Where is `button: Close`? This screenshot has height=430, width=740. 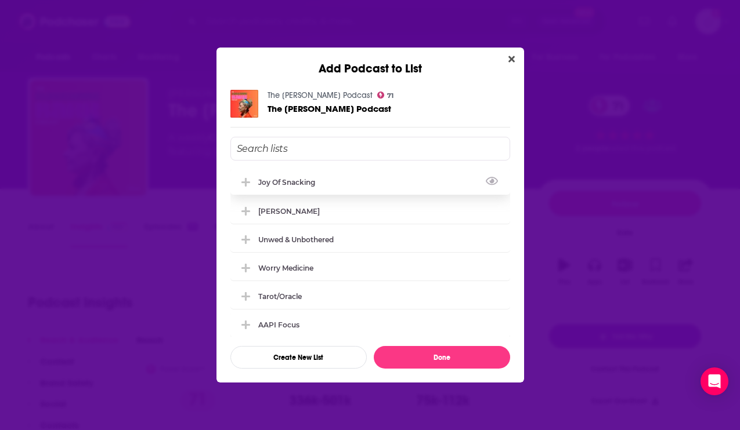
button: Close is located at coordinates (511, 59).